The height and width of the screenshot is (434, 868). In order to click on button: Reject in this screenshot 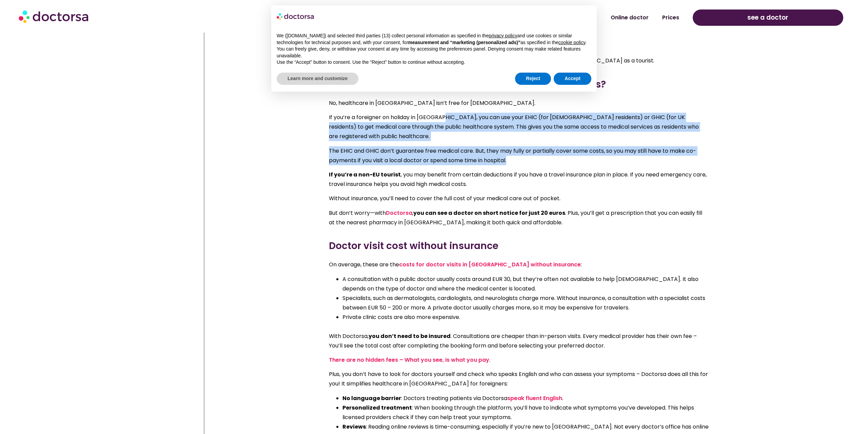, I will do `click(533, 79)`.